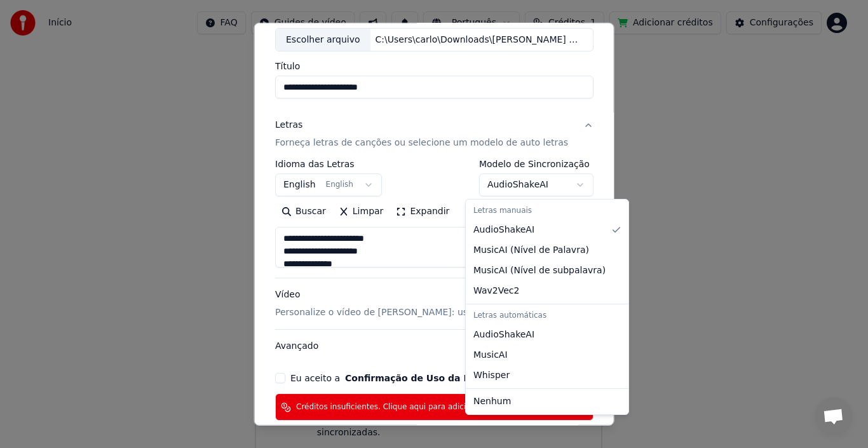 This screenshot has height=448, width=868. What do you see at coordinates (491, 376) in the screenshot?
I see `span: Whisper` at bounding box center [491, 376].